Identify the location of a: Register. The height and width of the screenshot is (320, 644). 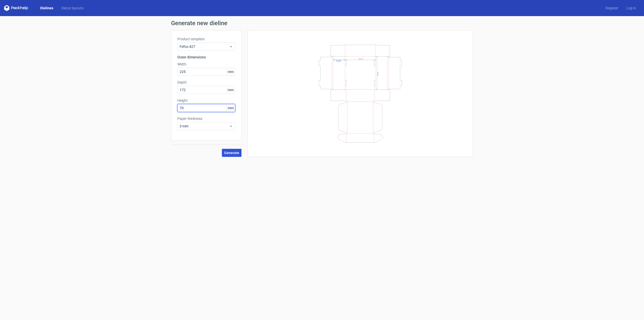
(612, 8).